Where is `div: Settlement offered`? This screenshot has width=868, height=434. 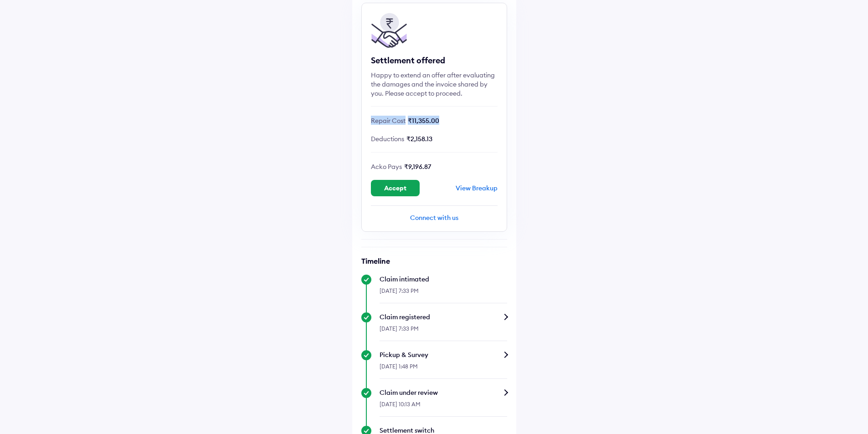 div: Settlement offered is located at coordinates (434, 60).